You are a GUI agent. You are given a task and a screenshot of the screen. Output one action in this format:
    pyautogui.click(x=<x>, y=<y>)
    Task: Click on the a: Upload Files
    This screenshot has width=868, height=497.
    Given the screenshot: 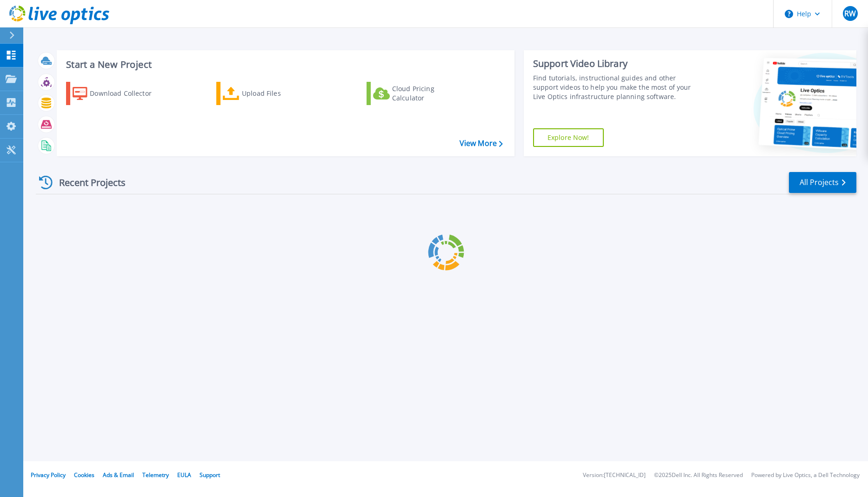 What is the action you would take?
    pyautogui.click(x=268, y=94)
    